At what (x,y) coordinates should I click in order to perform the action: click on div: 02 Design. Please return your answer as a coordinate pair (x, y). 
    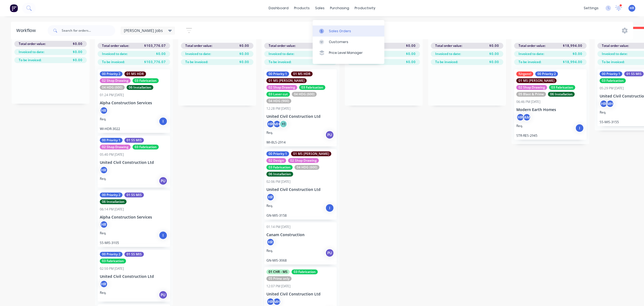
    Looking at the image, I should click on (276, 161).